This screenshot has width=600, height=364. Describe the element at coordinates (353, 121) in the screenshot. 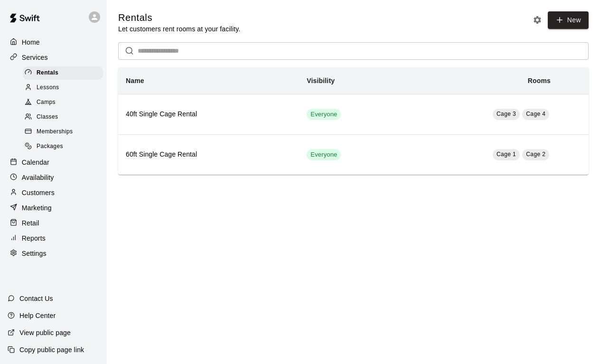

I see `table: simple table` at that location.